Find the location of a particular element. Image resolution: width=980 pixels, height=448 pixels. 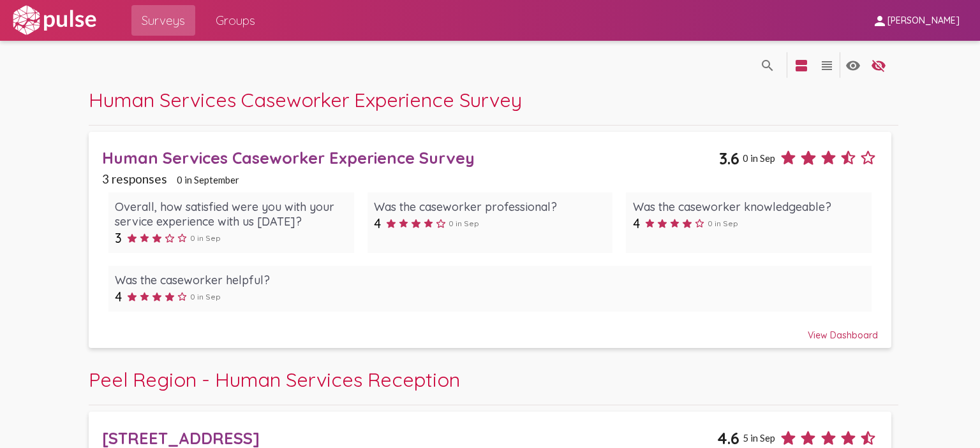

span: 0 in September is located at coordinates (208, 180).